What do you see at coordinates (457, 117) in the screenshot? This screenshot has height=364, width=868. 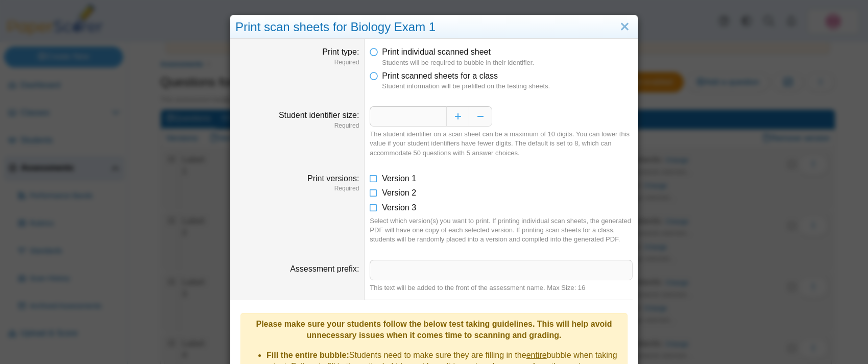 I see `button: Increase` at bounding box center [457, 117].